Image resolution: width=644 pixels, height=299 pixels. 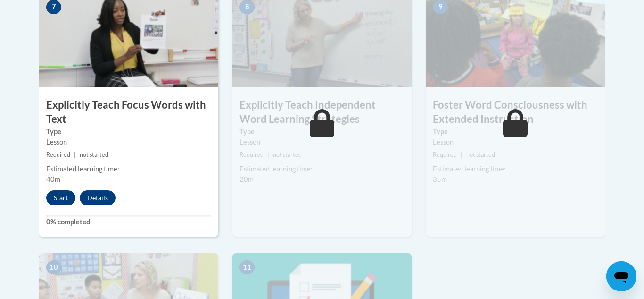 I want to click on span: 10, so click(x=54, y=267).